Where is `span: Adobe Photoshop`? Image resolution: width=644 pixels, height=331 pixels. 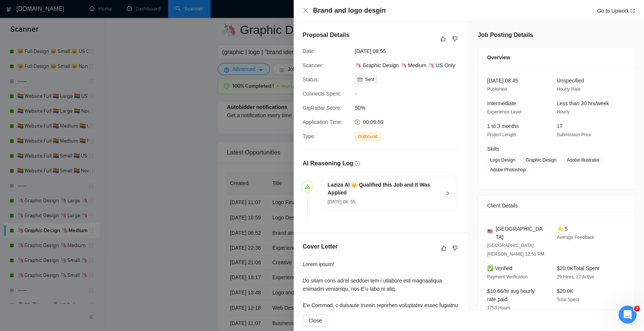 span: Adobe Photoshop is located at coordinates (507, 170).